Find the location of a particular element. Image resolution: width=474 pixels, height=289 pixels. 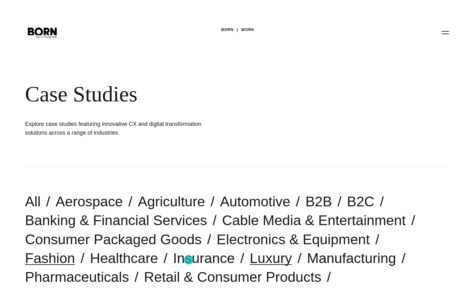

a: Cable Media & Entertainment is located at coordinates (314, 220).